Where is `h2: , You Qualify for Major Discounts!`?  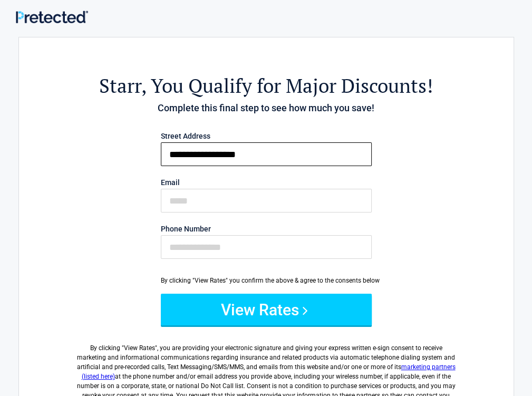
h2: , You Qualify for Major Discounts! is located at coordinates (266, 86).